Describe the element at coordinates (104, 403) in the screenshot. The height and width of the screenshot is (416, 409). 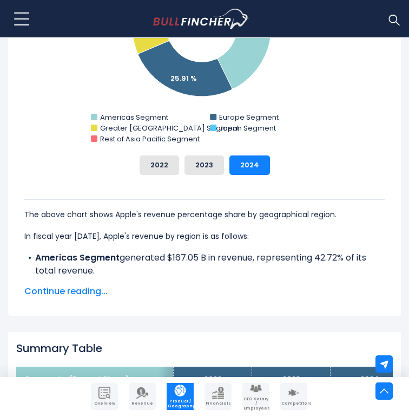
I see `span: Overview` at that location.